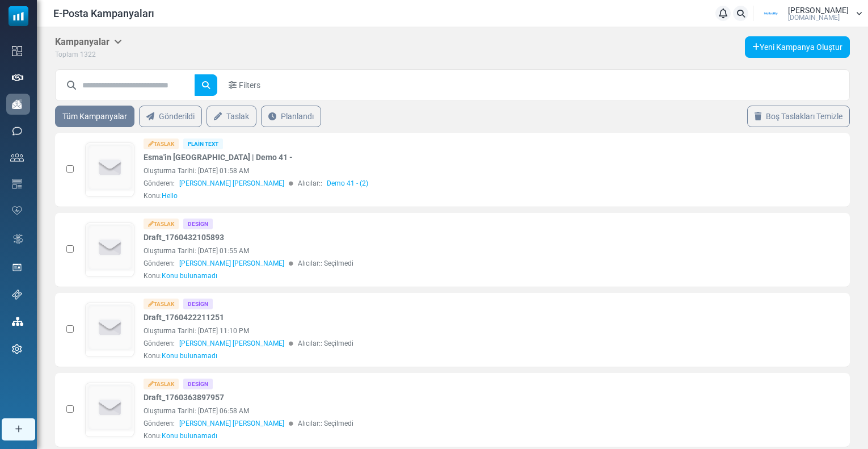  What do you see at coordinates (17, 157) in the screenshot?
I see `img: contacts-icon.svg` at bounding box center [17, 157].